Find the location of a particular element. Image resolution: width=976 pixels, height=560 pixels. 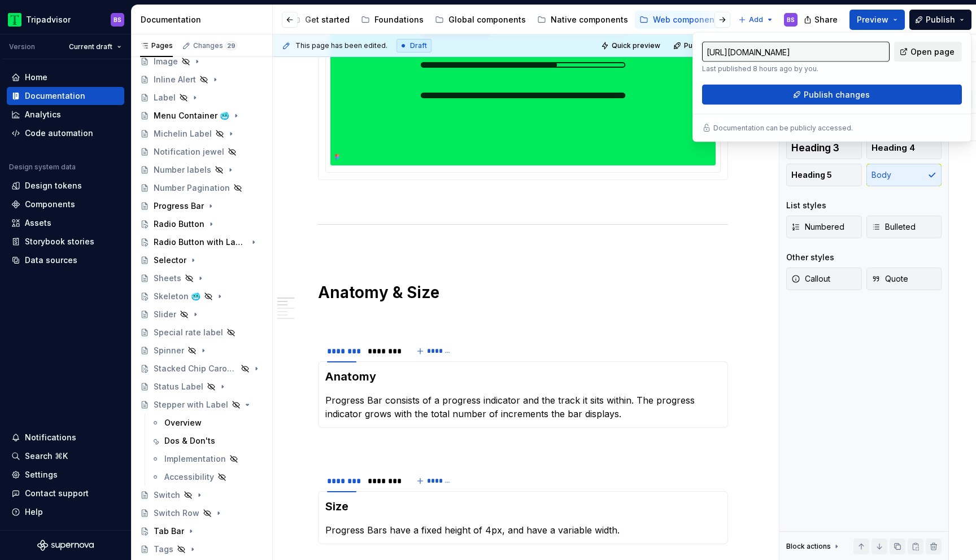

div: Search ⌘K is located at coordinates (46, 456).